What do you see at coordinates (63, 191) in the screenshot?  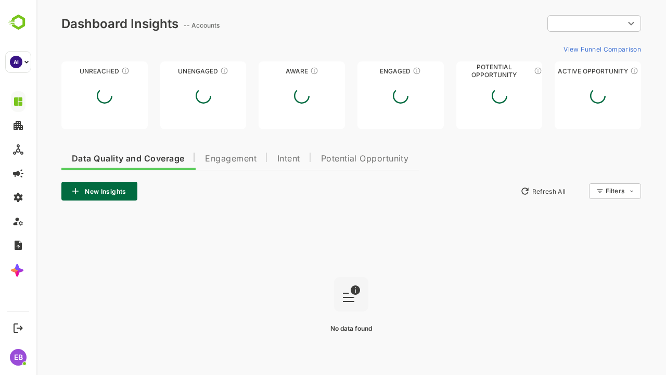 I see `a: New Insights` at bounding box center [63, 191].